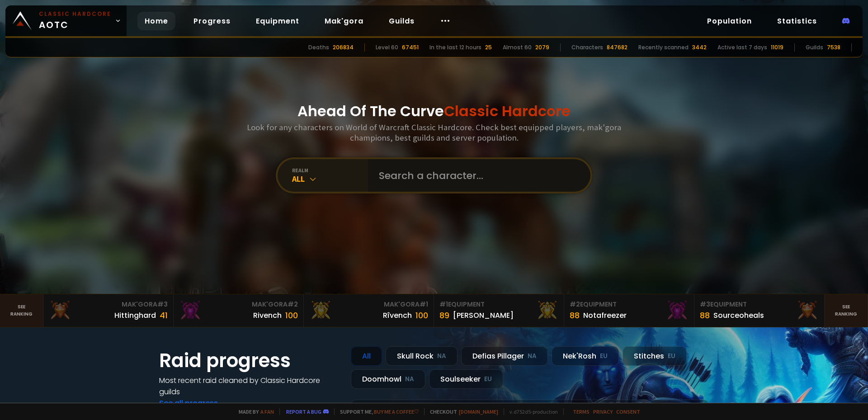  What do you see at coordinates (434, 111) in the screenshot?
I see `h1: Ahead Of The Curve` at bounding box center [434, 111].